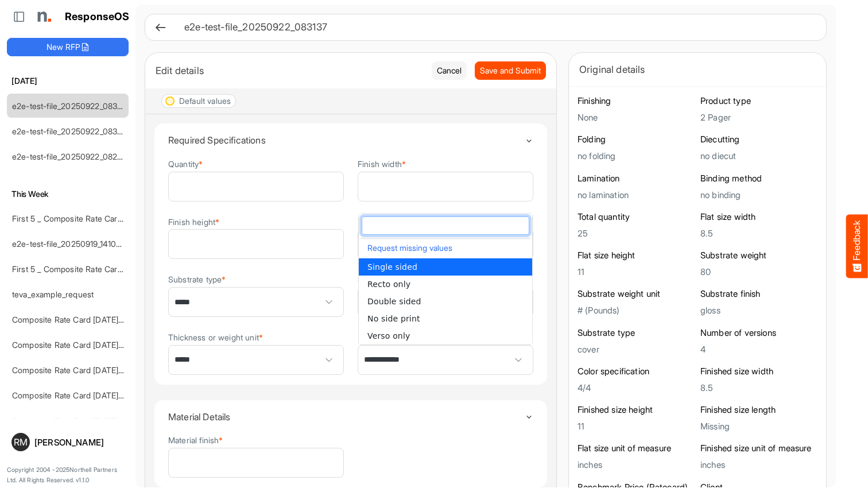 Image resolution: width=868 pixels, height=492 pixels. What do you see at coordinates (636, 388) in the screenshot?
I see `h5: 4/4` at bounding box center [636, 388].